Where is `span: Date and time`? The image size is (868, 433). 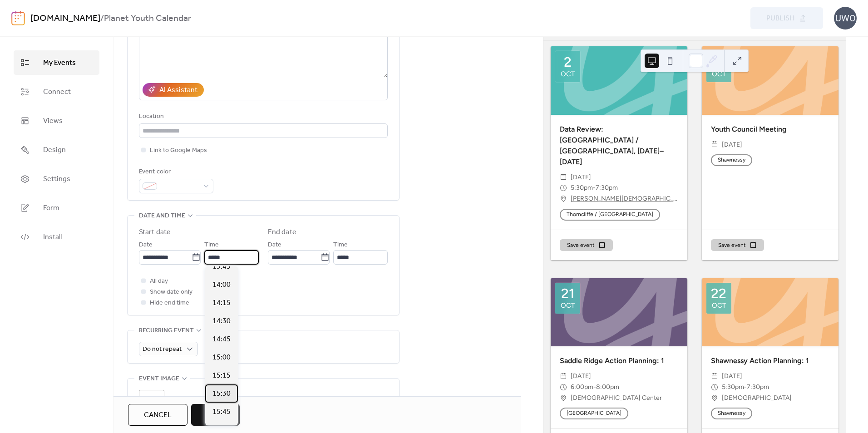 span: Date and time is located at coordinates (162, 216).